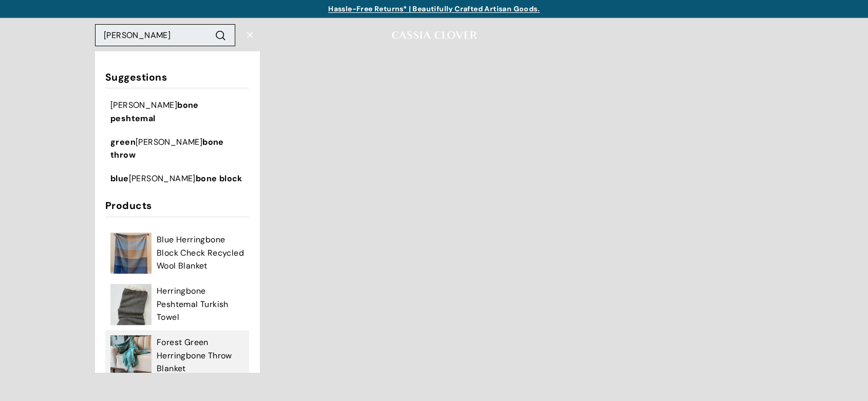 This screenshot has height=401, width=868. I want to click on img: Herringbone Peshtemal Turkish Towel, so click(131, 305).